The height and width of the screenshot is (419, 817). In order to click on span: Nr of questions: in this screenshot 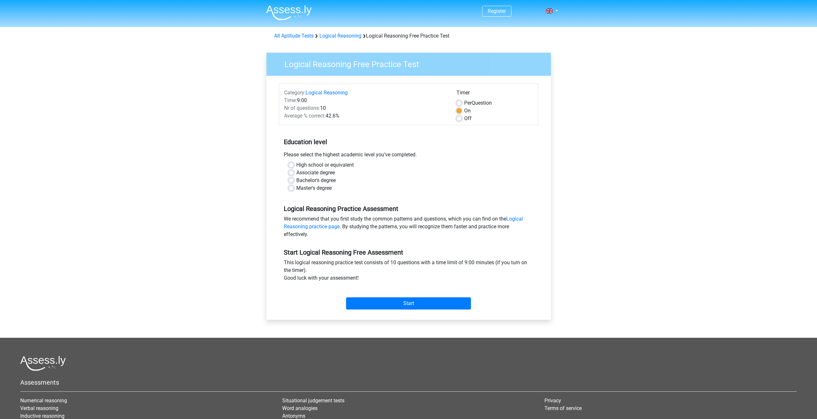, I will do `click(302, 108)`.